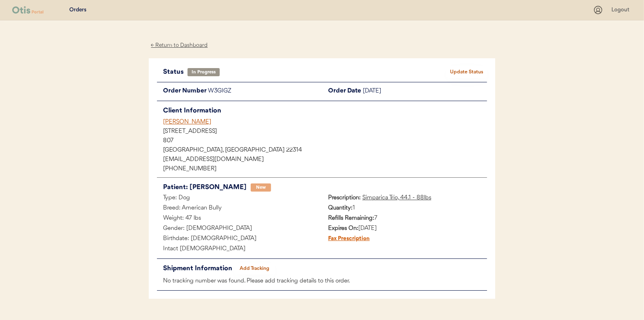  What do you see at coordinates (340, 208) in the screenshot?
I see `strong: Quantity:` at bounding box center [340, 208].